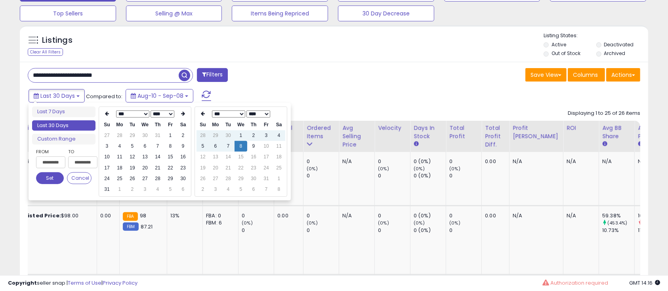 This screenshot has width=668, height=291. I want to click on td: 21, so click(158, 168).